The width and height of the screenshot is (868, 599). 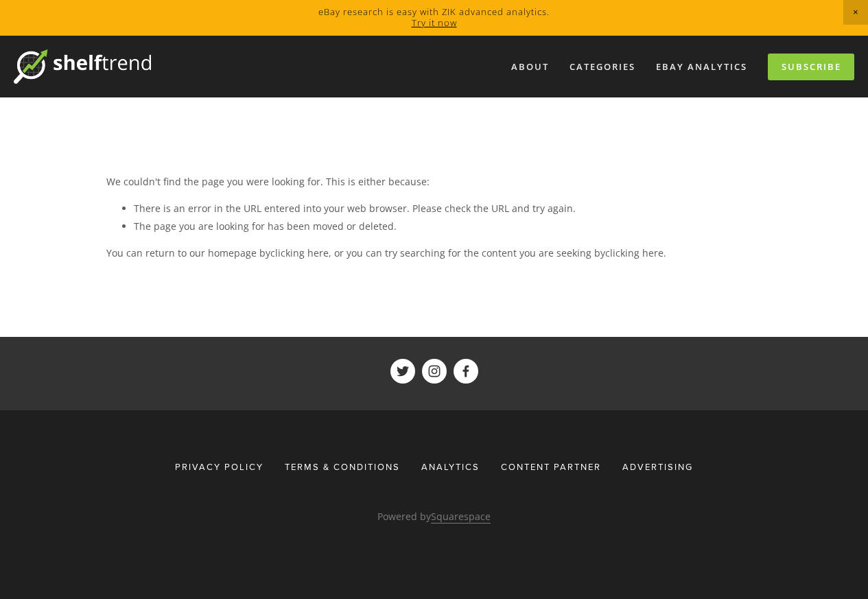 I want to click on a: Content Partner, so click(x=551, y=466).